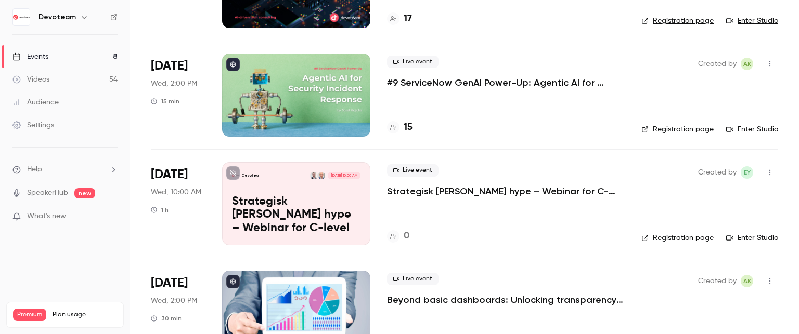  I want to click on h6: Devoteam, so click(57, 17).